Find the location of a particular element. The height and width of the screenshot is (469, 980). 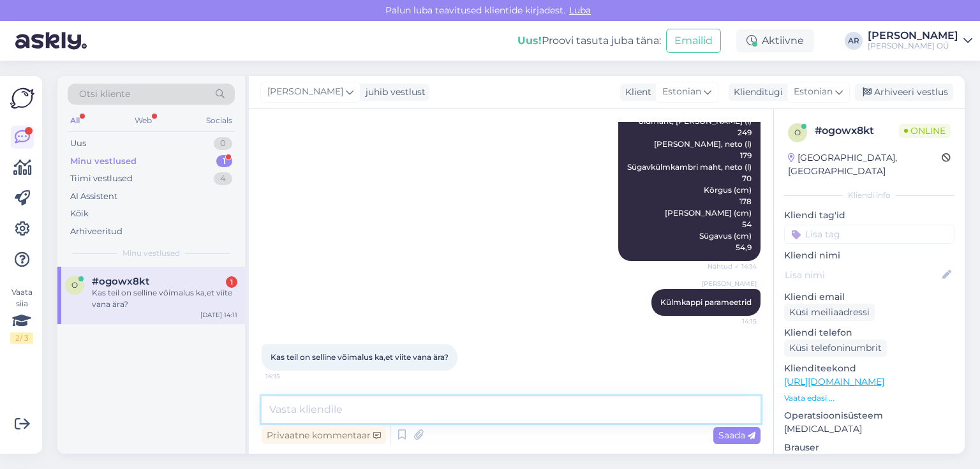

p: Operatsioonisüsteem is located at coordinates (869, 416).